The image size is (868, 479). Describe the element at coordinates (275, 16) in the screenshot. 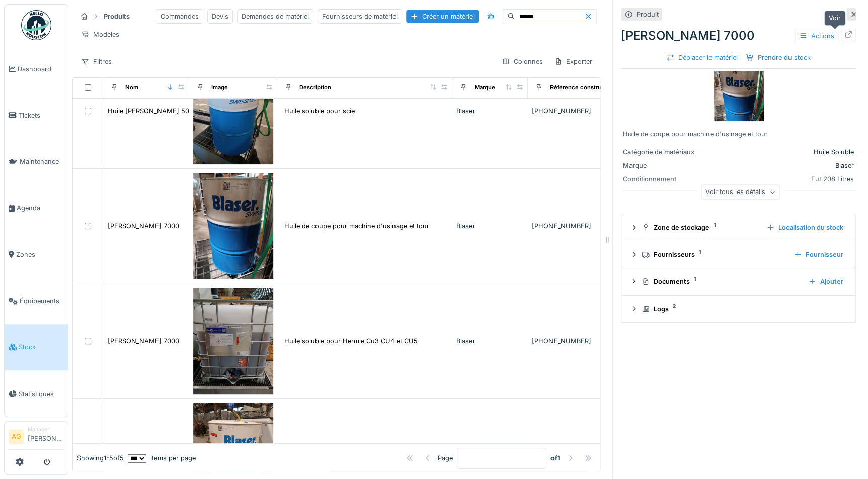

I see `div: Demandes de matériel` at that location.